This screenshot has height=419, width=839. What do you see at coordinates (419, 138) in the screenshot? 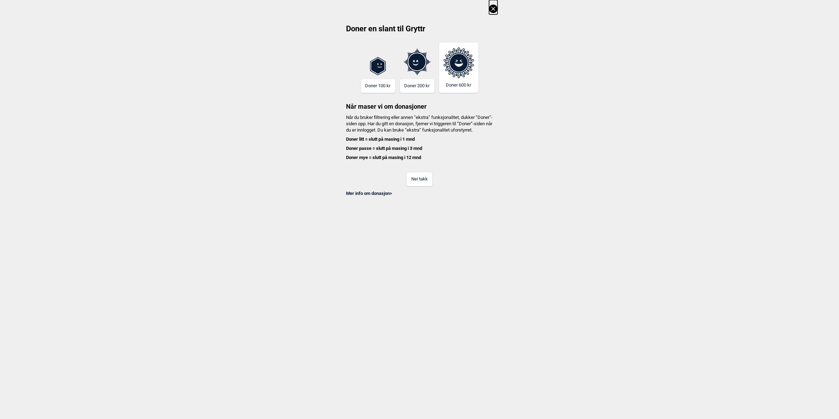
I see `h4: Når du bruker filtrering eller annen “ekstra” funksjonalitet, dukker “Doner”-siden opp. Har du gi...` at bounding box center [419, 138].